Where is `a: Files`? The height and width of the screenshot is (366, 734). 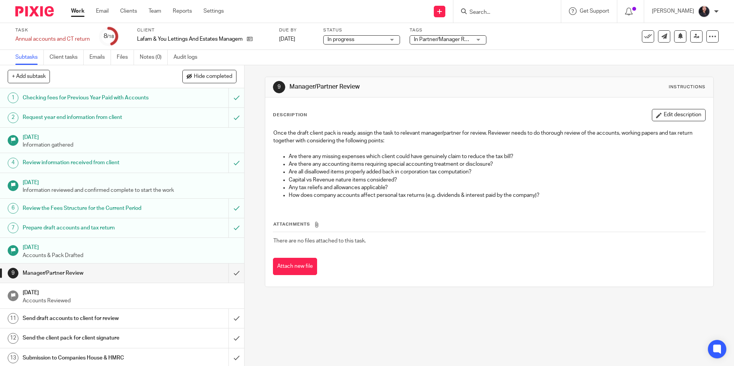
a: Files is located at coordinates (125, 57).